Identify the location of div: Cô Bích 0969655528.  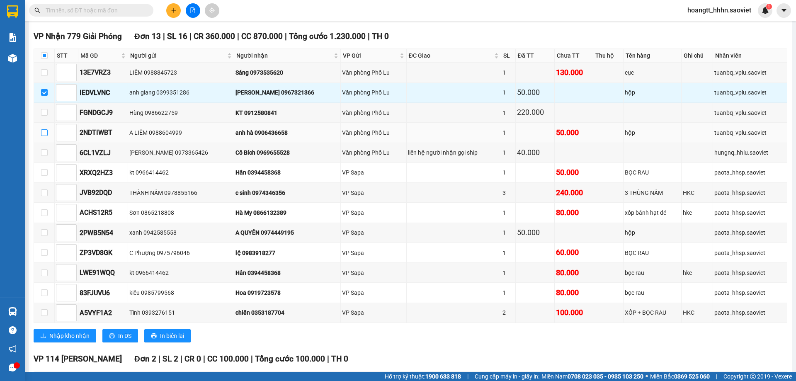
(287, 153).